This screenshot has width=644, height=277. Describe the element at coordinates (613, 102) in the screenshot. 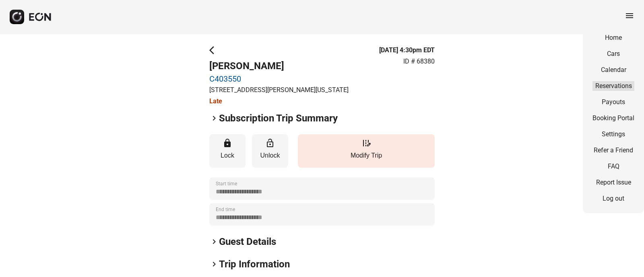

I see `a: Payouts` at that location.